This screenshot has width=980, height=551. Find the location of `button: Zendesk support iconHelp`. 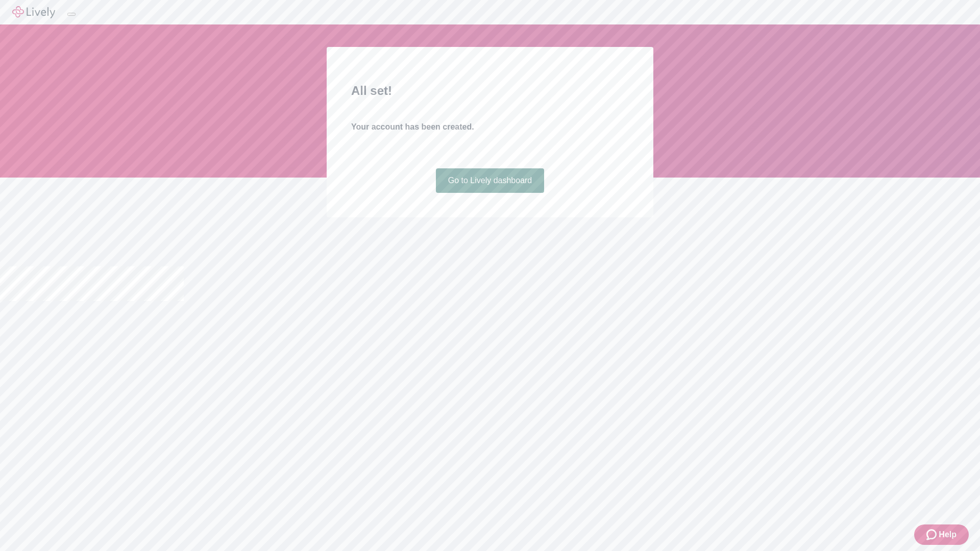

button: Zendesk support iconHelp is located at coordinates (942, 535).